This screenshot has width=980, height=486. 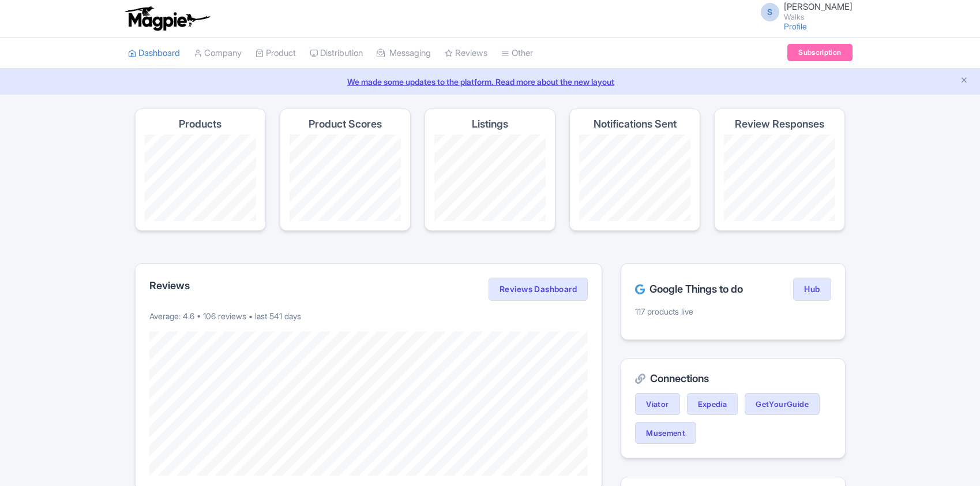 I want to click on a: GetYourGuide, so click(x=782, y=404).